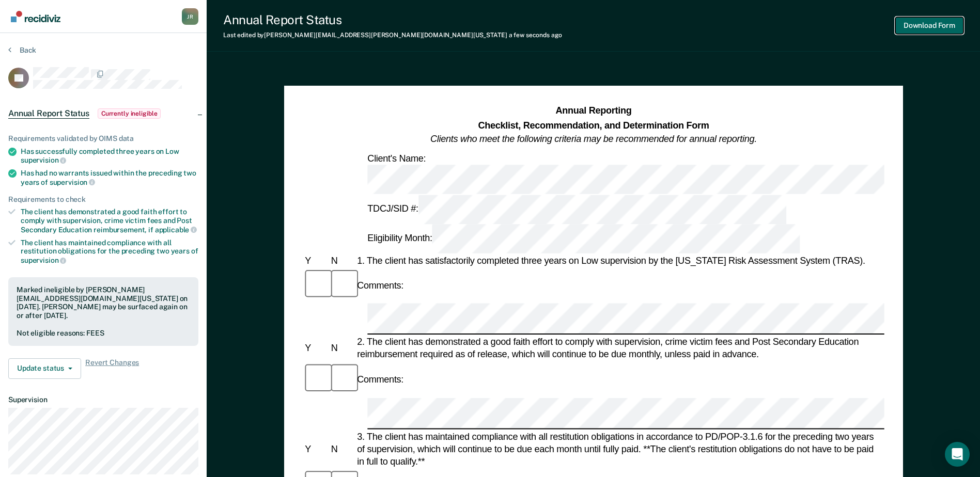  I want to click on strong: Annual Reporting, so click(593, 111).